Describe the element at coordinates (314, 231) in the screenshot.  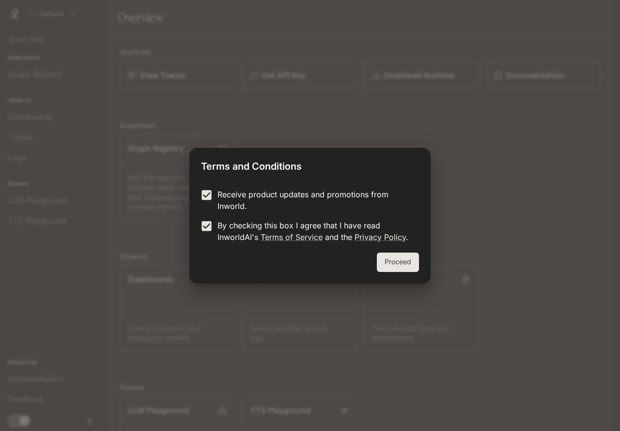
I see `p: By checking this box I agree that I have read InworldAI's and the .` at that location.